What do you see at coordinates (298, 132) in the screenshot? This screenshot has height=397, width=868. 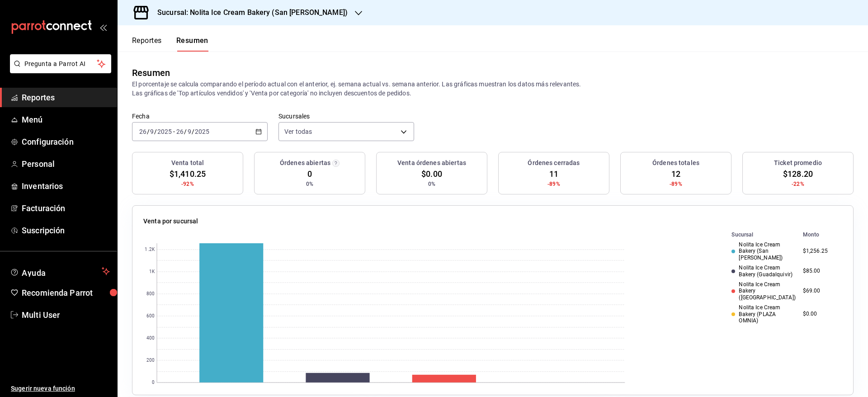 I see `span: Ver todas` at bounding box center [298, 132].